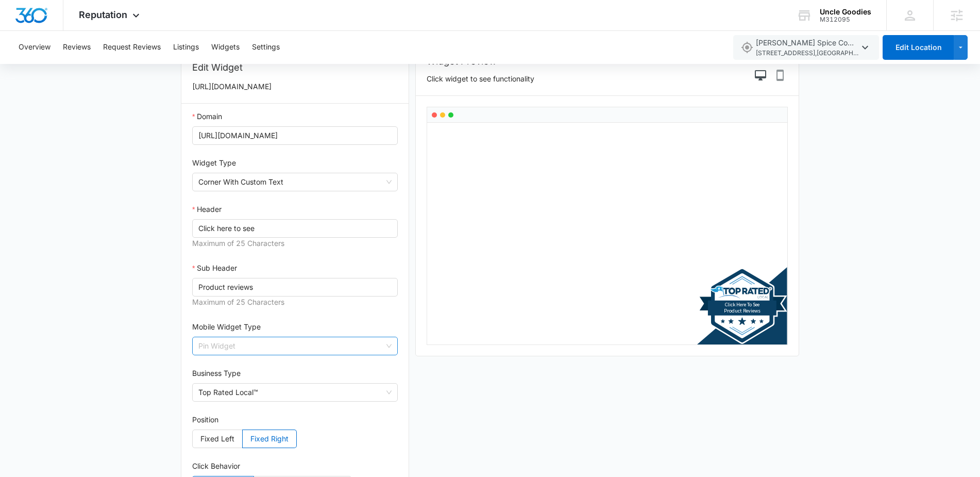 The height and width of the screenshot is (477, 980). What do you see at coordinates (294, 346) in the screenshot?
I see `span: Pin Widget` at bounding box center [294, 346].